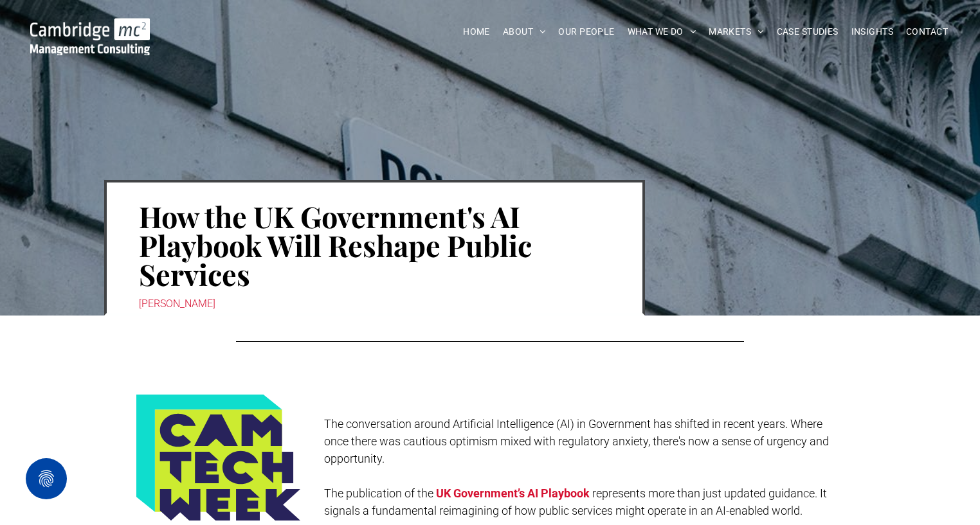  Describe the element at coordinates (476, 32) in the screenshot. I see `a: HOME` at that location.